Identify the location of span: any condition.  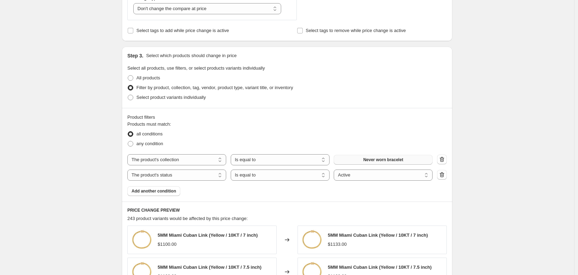
(150, 143).